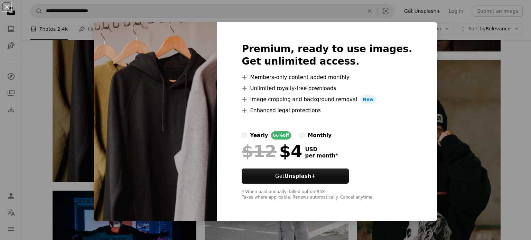 This screenshot has height=240, width=531. Describe the element at coordinates (326, 55) in the screenshot. I see `h2: Premium, ready to use images. Get unlimited access.` at that location.